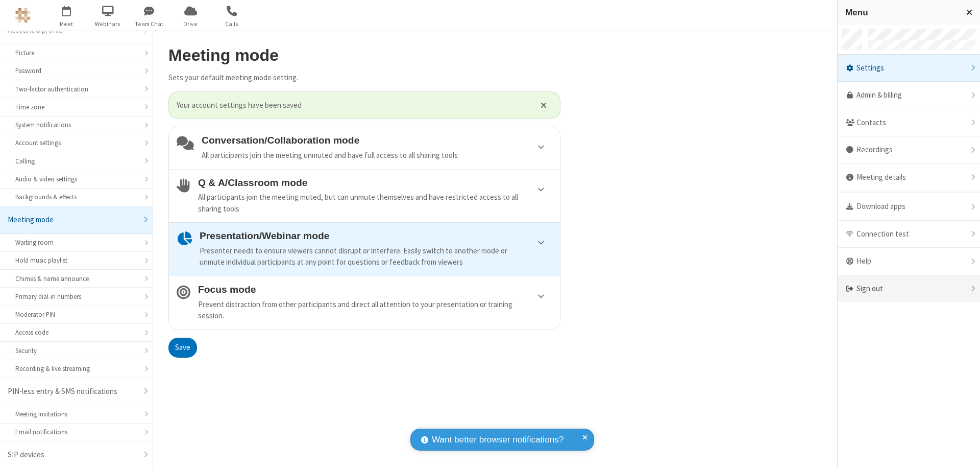 The height and width of the screenshot is (468, 980). What do you see at coordinates (364, 55) in the screenshot?
I see `h2: Meeting mode` at bounding box center [364, 55].